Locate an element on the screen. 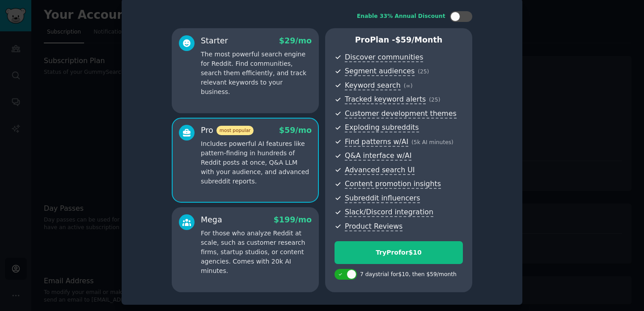 This screenshot has width=644, height=311. div: Starter is located at coordinates (214, 41).